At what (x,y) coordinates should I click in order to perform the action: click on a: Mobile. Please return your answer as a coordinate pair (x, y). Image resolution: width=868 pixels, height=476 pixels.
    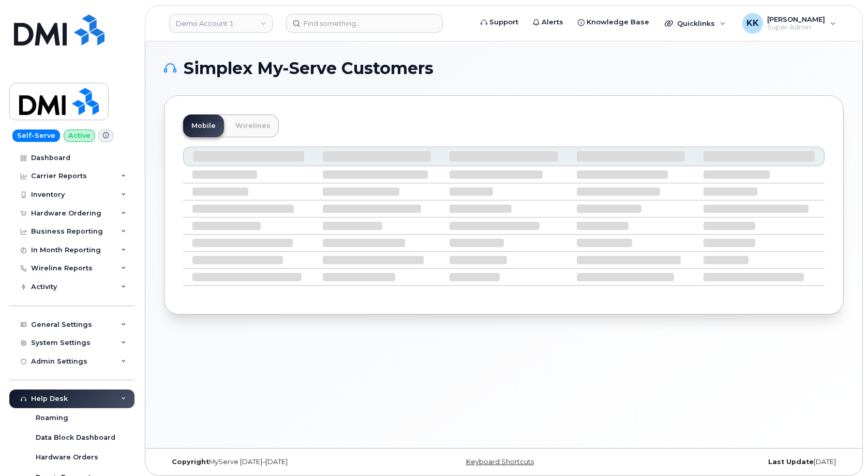
    Looking at the image, I should click on (203, 126).